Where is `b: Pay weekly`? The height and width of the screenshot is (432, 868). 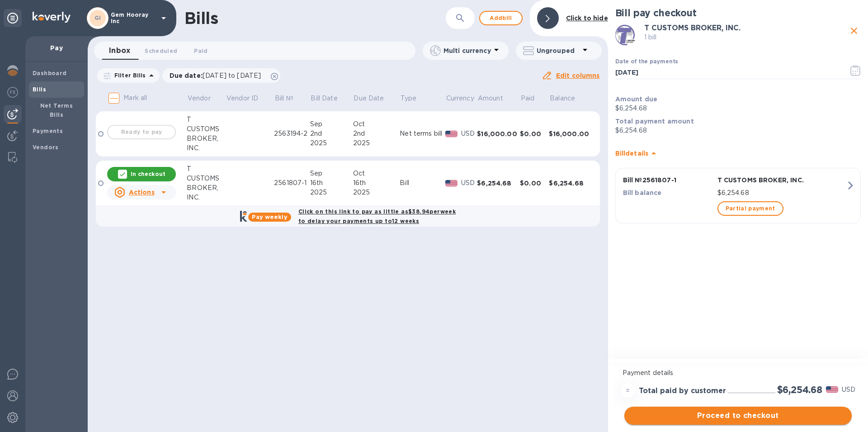
b: Pay weekly is located at coordinates (270, 217).